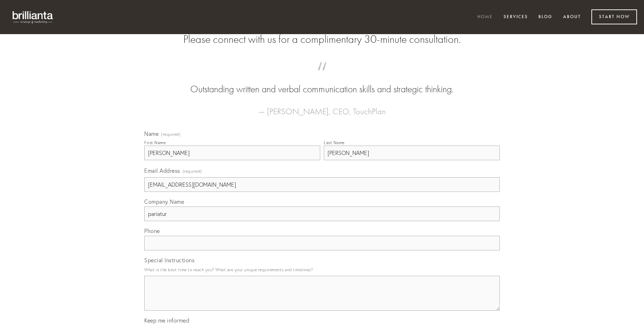 This screenshot has height=327, width=644. Describe the element at coordinates (167, 320) in the screenshot. I see `span: Keep me informed` at that location.